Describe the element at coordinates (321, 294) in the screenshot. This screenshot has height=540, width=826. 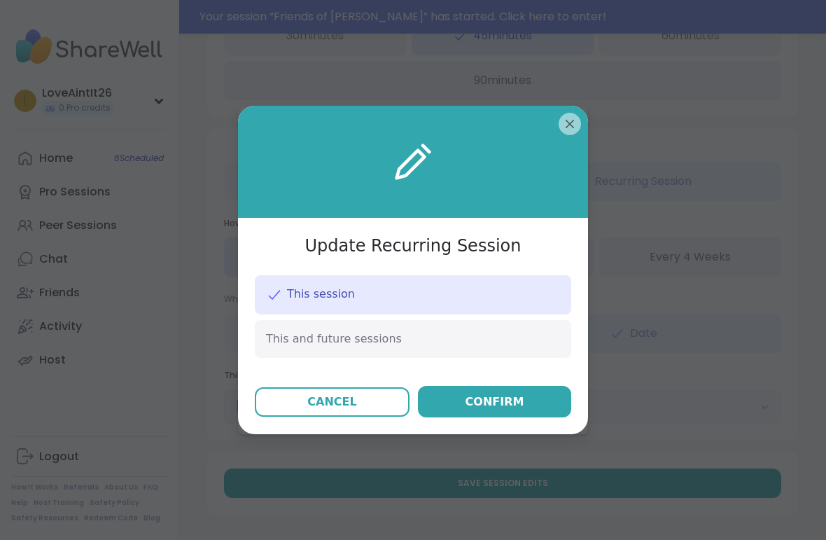
I see `span: This session` at that location.